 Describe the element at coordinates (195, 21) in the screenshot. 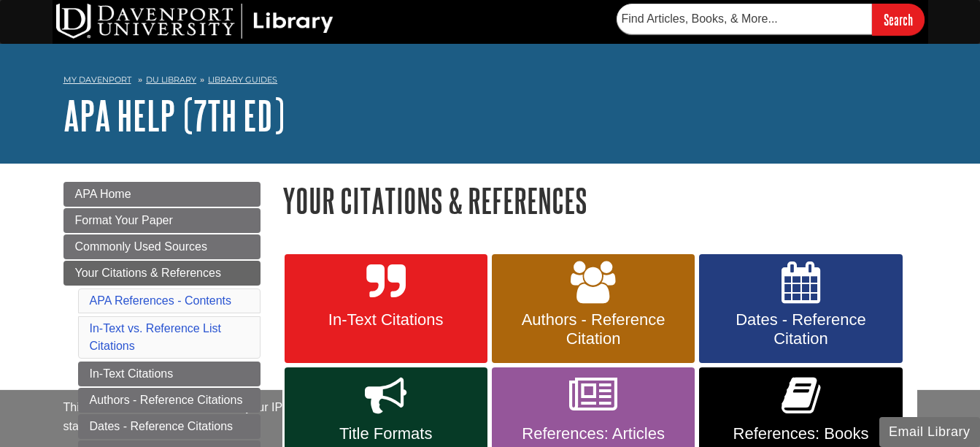

I see `img: DU Library` at that location.